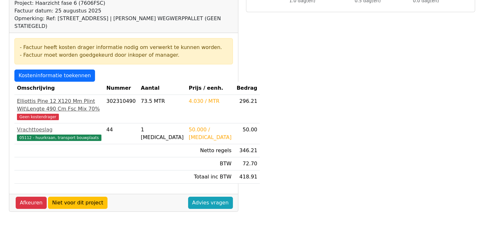 Image resolution: width=484 pixels, height=239 pixels. What do you see at coordinates (59, 133) in the screenshot?
I see `a: Vrachttoeslag05112 - huurkraan, transport bouwplaats` at bounding box center [59, 133].